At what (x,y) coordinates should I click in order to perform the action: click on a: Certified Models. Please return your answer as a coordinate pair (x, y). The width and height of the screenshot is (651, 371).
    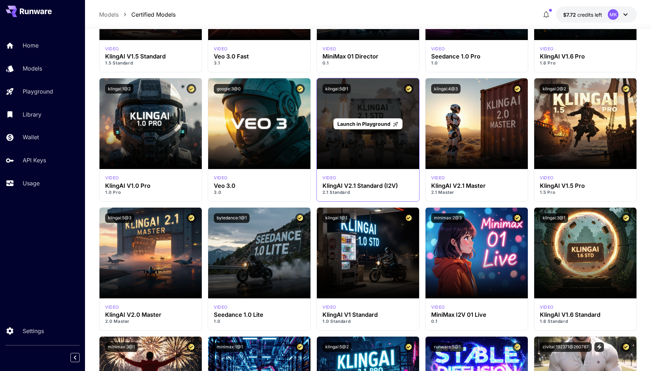
    Looking at the image, I should click on (153, 15).